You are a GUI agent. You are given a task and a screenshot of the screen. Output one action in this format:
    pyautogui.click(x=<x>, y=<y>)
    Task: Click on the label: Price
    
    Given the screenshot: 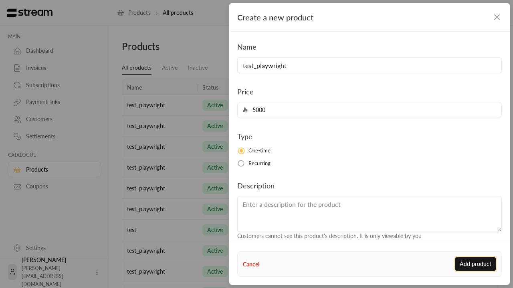 What is the action you would take?
    pyautogui.click(x=245, y=92)
    